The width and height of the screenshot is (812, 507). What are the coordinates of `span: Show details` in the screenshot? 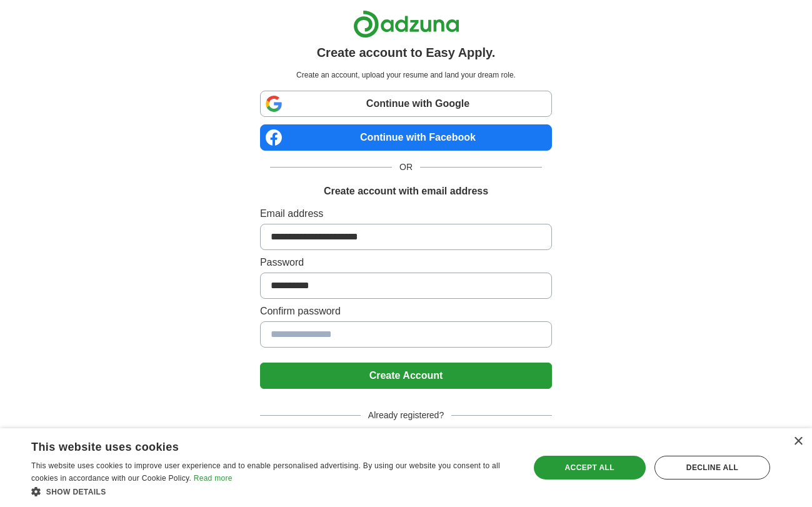 It's located at (76, 492).